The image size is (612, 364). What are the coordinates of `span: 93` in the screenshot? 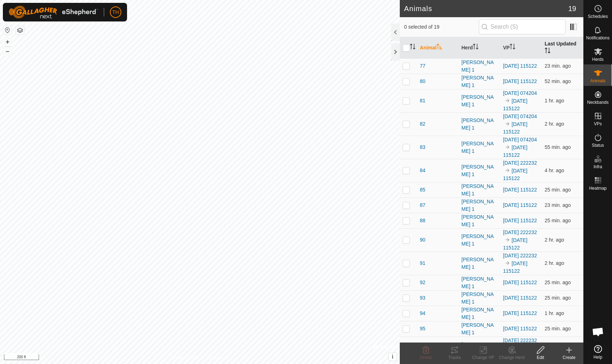 It's located at (422, 298).